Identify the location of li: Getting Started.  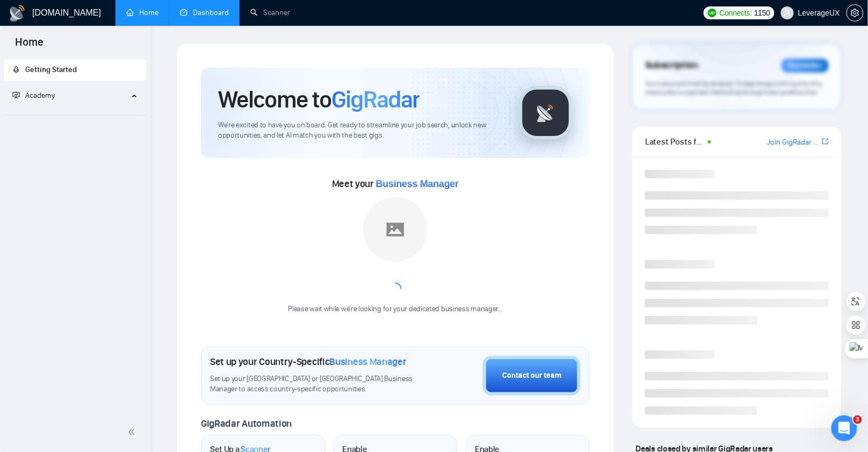
(75, 70).